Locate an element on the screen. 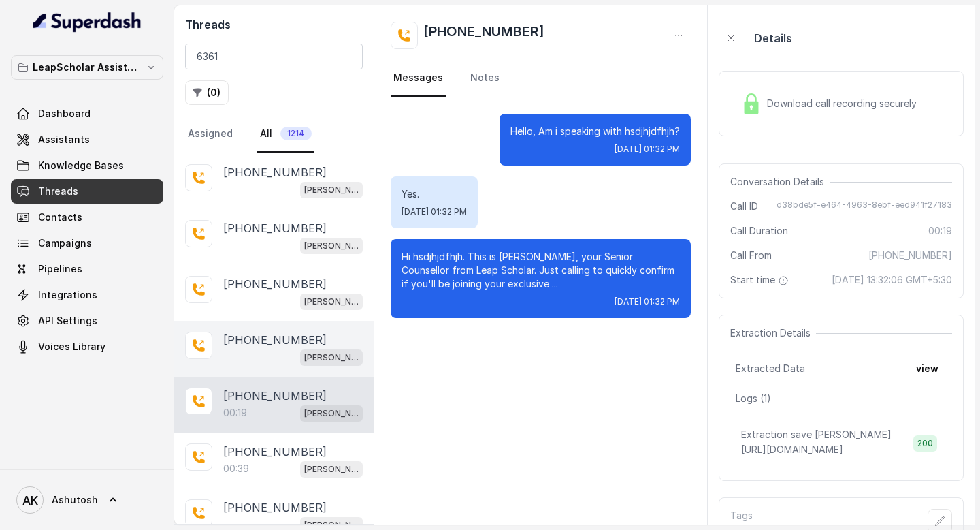  a: Notes is located at coordinates (485, 78).